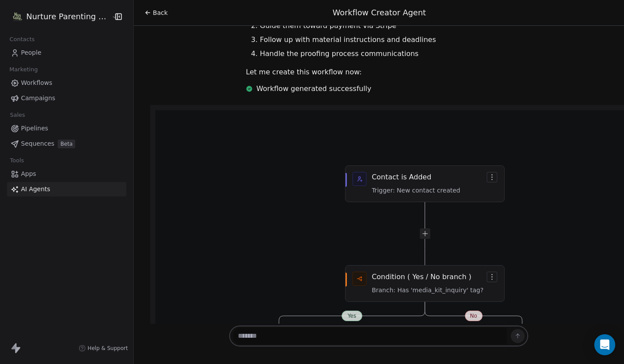 The width and height of the screenshot is (624, 364). What do you see at coordinates (107, 348) in the screenshot?
I see `span: Help & Support` at bounding box center [107, 348].